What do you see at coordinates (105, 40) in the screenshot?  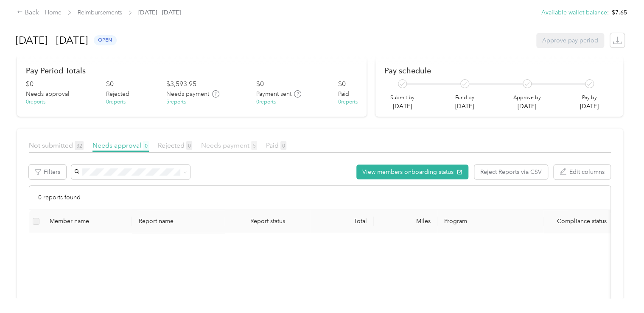 I see `span: open` at bounding box center [105, 40].